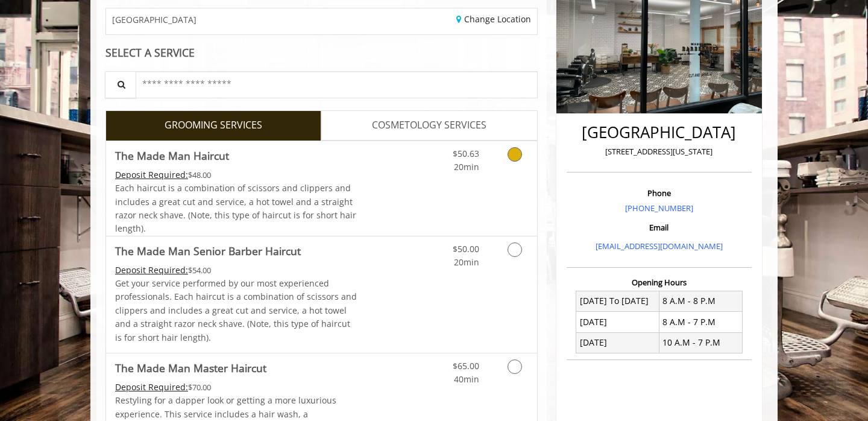  I want to click on b: The Made Man Haircut, so click(172, 156).